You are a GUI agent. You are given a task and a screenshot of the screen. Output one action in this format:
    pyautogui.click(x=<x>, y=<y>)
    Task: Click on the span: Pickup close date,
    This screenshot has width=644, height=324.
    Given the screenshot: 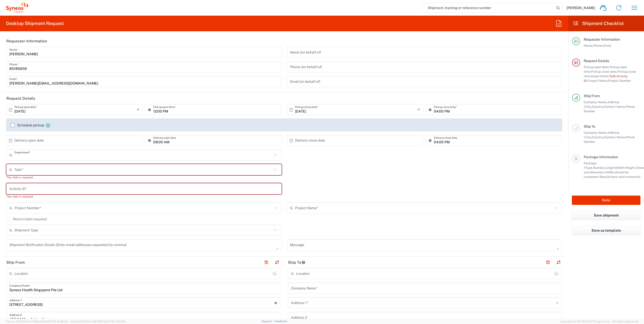 What is the action you would take?
    pyautogui.click(x=604, y=71)
    